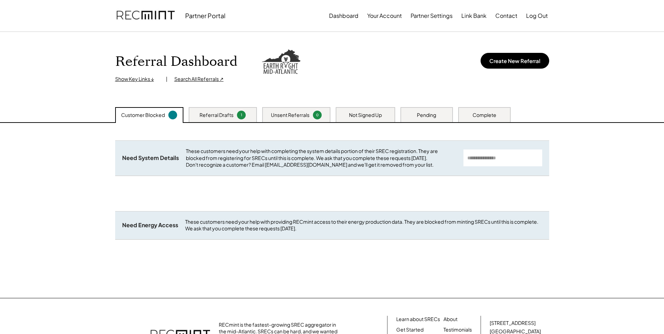 This screenshot has height=334, width=664. What do you see at coordinates (457, 330) in the screenshot?
I see `a: Testimonials` at bounding box center [457, 330].